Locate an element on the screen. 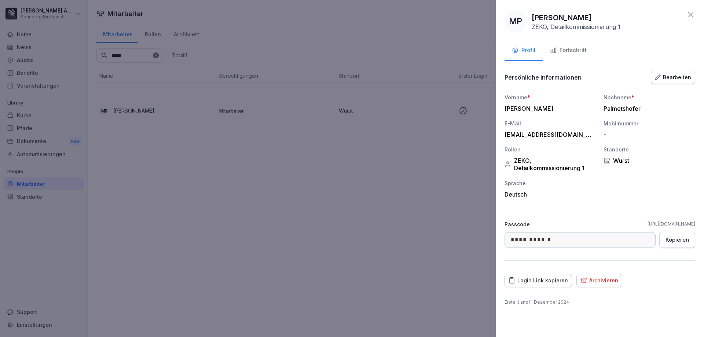  div: Rollen is located at coordinates (550, 149).